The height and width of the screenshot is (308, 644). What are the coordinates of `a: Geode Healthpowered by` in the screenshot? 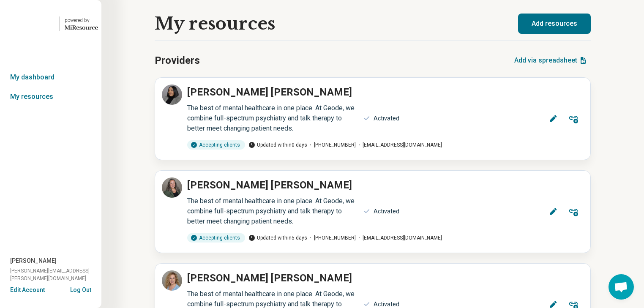 It's located at (51, 24).